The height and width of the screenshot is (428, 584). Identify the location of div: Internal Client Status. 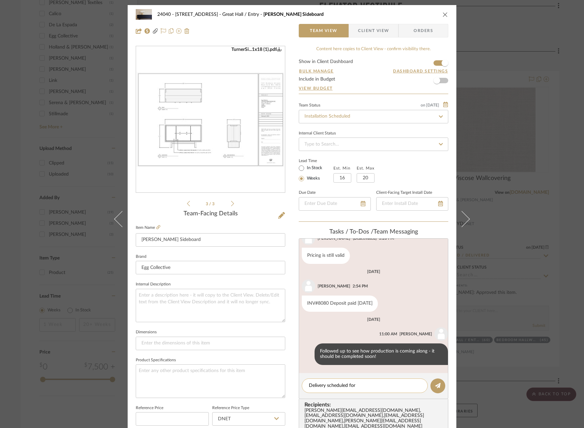
(317, 133).